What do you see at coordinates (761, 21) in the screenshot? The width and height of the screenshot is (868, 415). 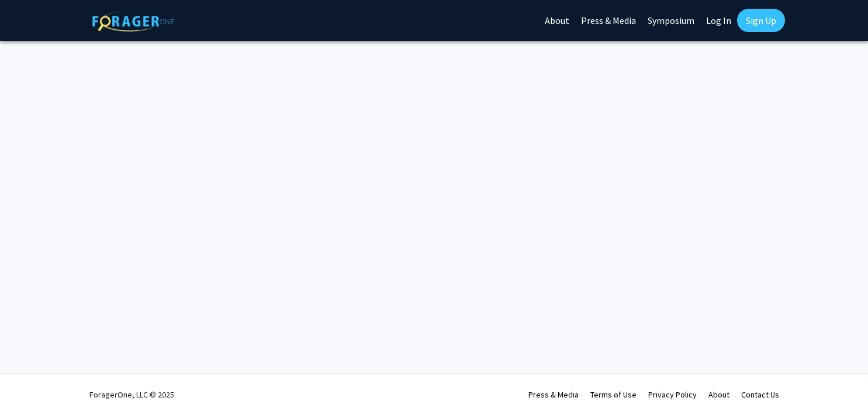 I see `a: Sign Up` at bounding box center [761, 21].